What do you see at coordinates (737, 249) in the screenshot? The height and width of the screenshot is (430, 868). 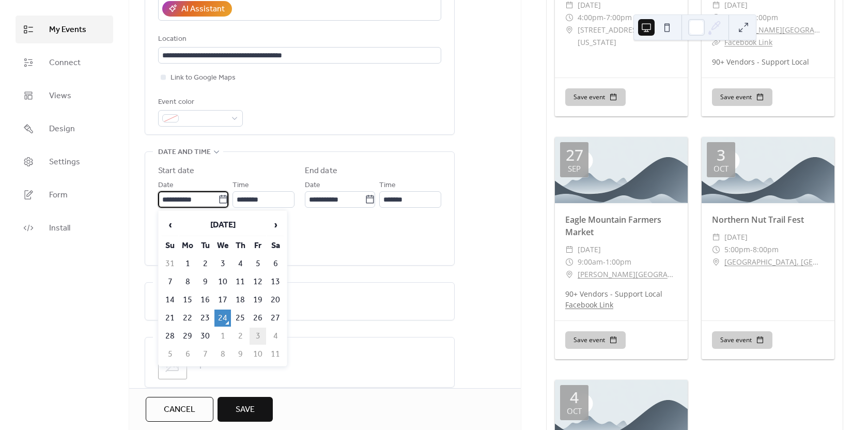 I see `span: 5:00pm` at bounding box center [737, 249].